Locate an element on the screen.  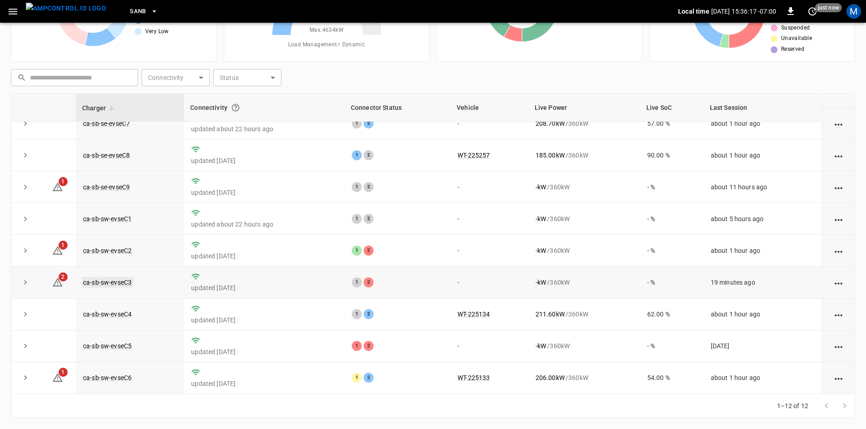
th: Live SoC is located at coordinates (671, 108).